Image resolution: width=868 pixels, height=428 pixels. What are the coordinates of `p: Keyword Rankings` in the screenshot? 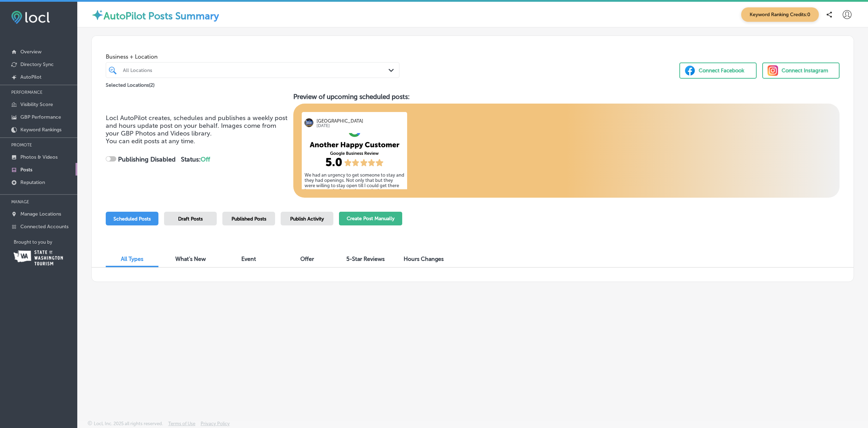 It's located at (41, 130).